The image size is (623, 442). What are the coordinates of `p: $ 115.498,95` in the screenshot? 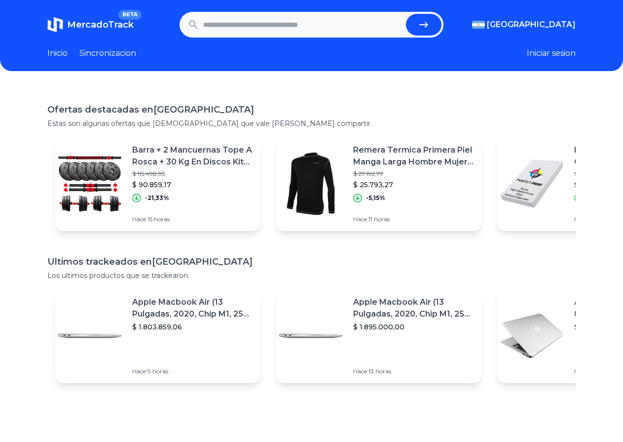 It's located at (192, 174).